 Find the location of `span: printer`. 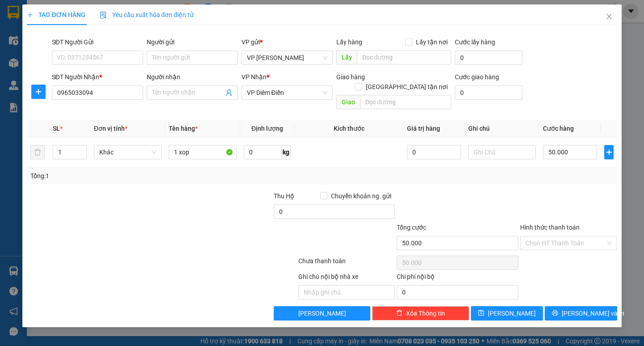

span: printer is located at coordinates (555, 313).